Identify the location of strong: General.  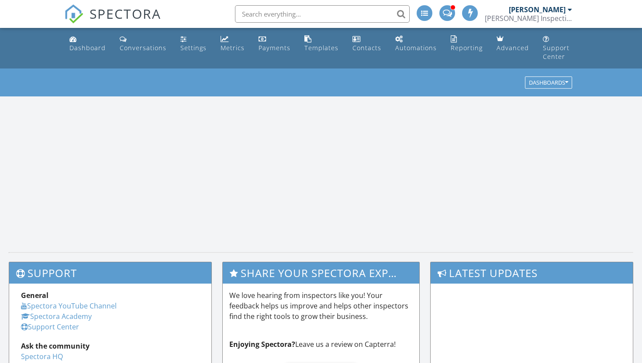
(34, 296).